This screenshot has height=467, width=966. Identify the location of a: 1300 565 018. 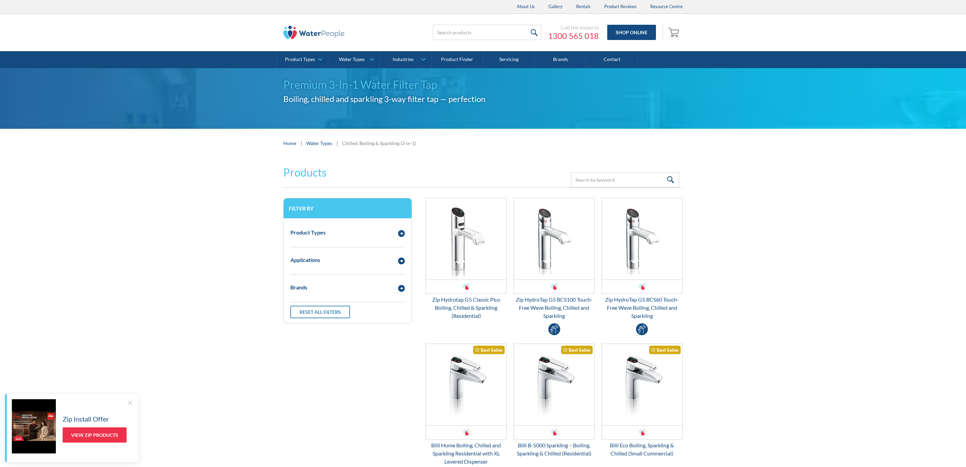
(573, 36).